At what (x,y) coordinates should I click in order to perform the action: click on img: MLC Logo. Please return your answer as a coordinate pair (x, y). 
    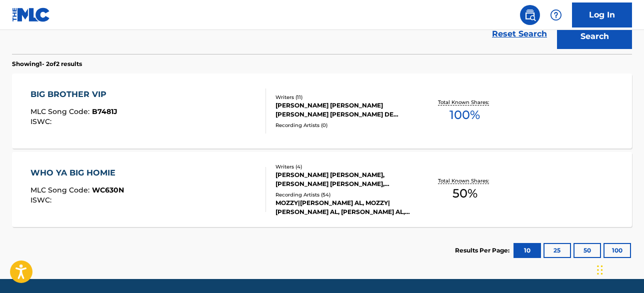
    Looking at the image, I should click on (31, 14).